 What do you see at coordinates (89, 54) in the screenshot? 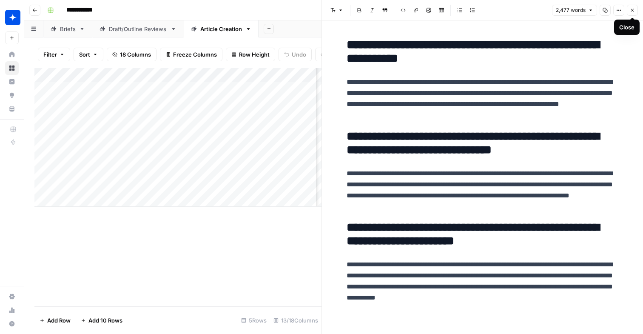
I see `button: Sort` at bounding box center [89, 54].